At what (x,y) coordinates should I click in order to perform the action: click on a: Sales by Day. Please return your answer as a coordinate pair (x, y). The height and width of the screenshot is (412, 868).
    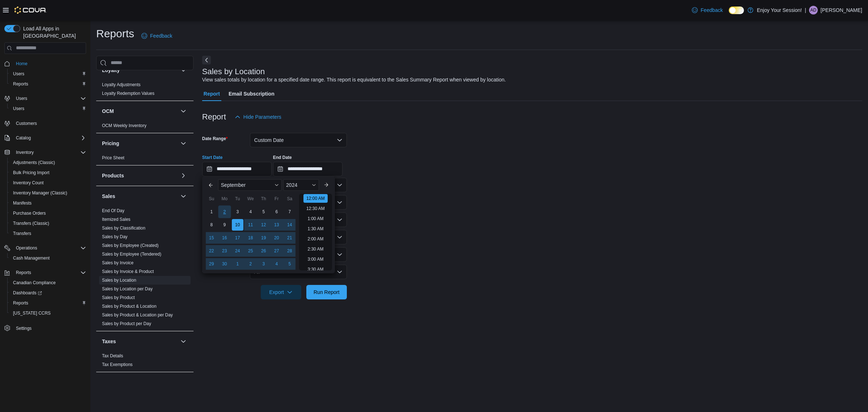
    Looking at the image, I should click on (114, 237).